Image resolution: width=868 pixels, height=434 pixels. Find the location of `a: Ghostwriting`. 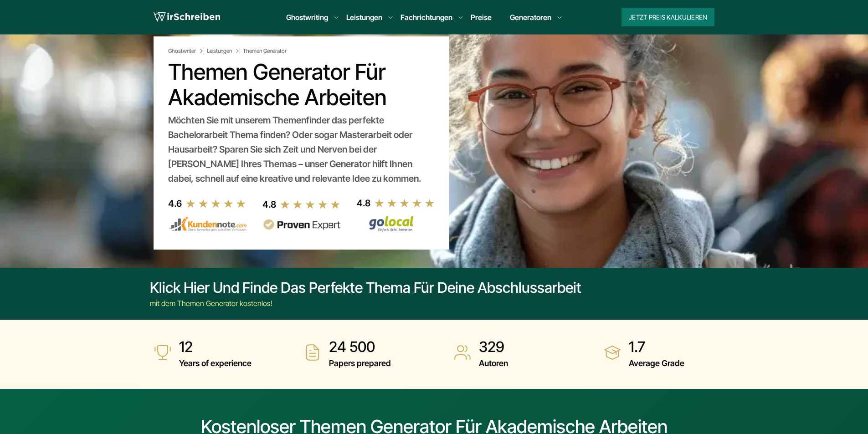

a: Ghostwriting is located at coordinates (307, 18).